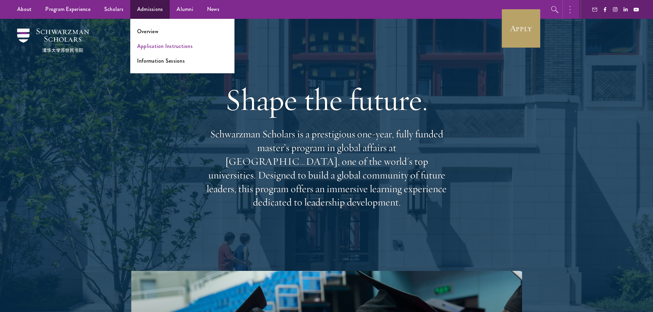 The width and height of the screenshot is (653, 312). Describe the element at coordinates (165, 46) in the screenshot. I see `a: Application Instructions` at that location.